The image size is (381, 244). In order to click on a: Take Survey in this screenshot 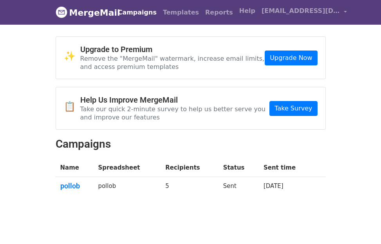, I will do `click(293, 108)`.